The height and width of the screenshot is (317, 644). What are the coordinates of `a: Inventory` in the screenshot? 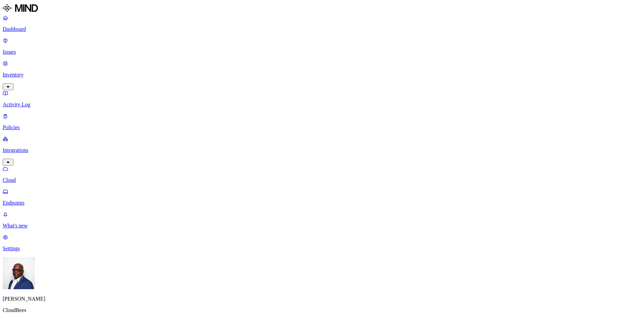 It's located at (322, 75).